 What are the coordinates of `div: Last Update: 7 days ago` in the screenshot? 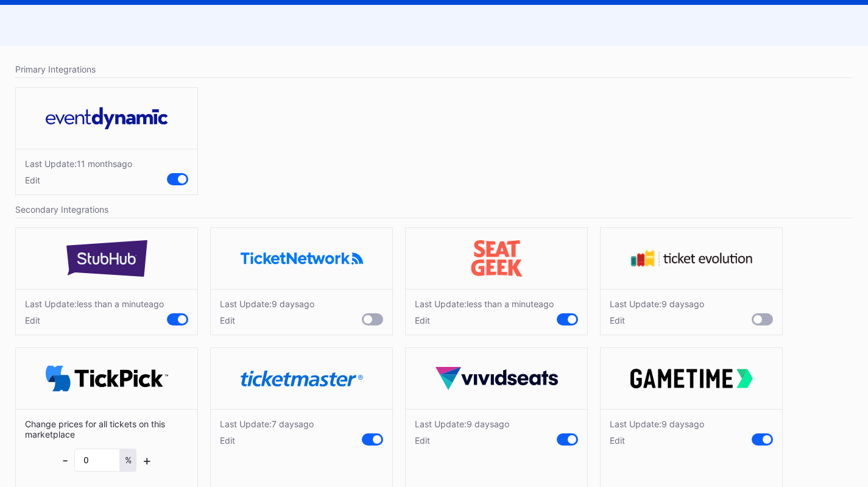 It's located at (267, 423).